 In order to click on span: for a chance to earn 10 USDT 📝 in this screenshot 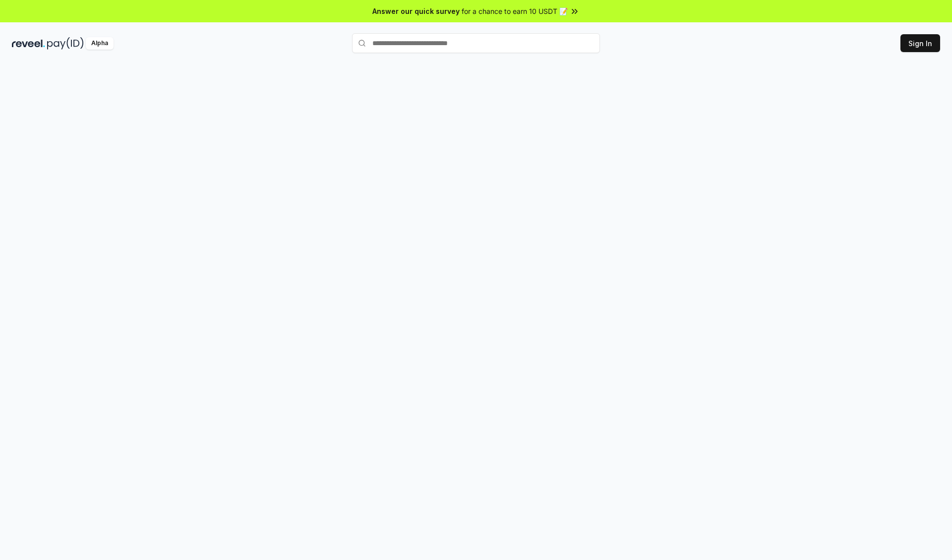, I will do `click(515, 10)`.